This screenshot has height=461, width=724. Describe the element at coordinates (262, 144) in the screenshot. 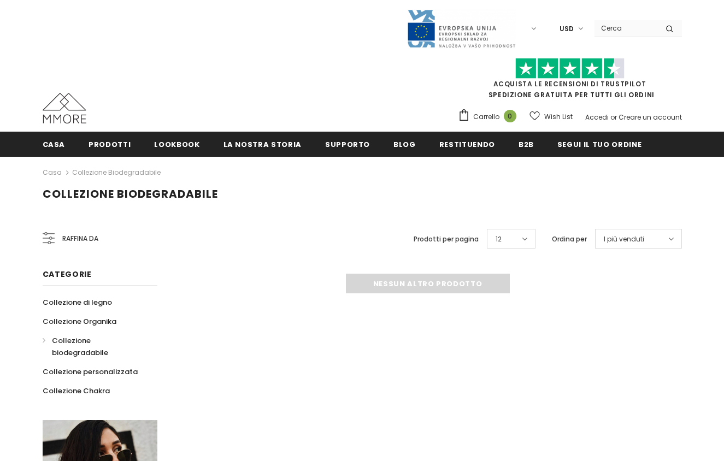

I see `span: La nostra storia` at that location.